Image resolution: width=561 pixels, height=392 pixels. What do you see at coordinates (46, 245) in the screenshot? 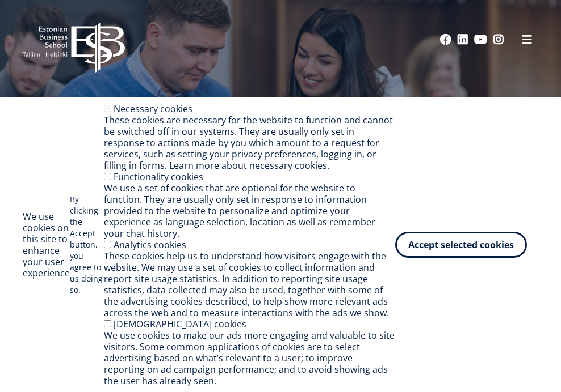
I see `h2: We use cookies on this site to enhance your user experience` at bounding box center [46, 245].